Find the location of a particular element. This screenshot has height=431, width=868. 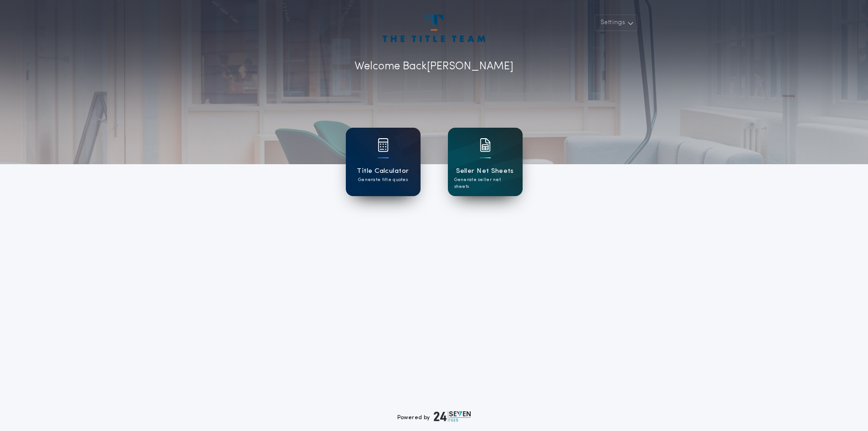

p: Generate seller net sheets is located at coordinates (485, 184).